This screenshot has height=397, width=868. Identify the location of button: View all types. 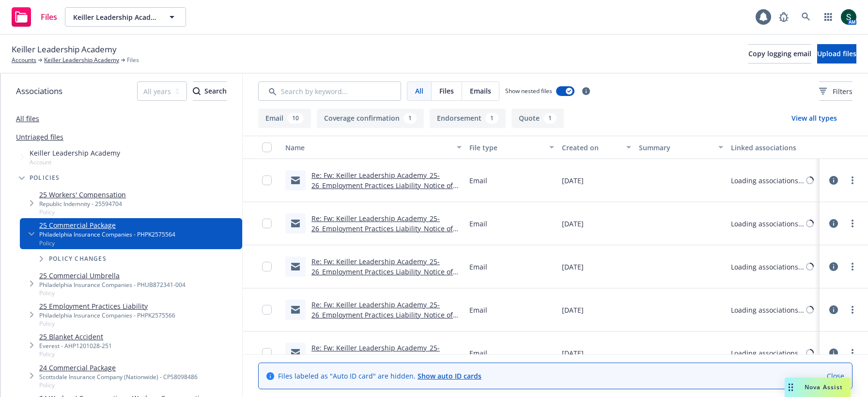
(814, 119).